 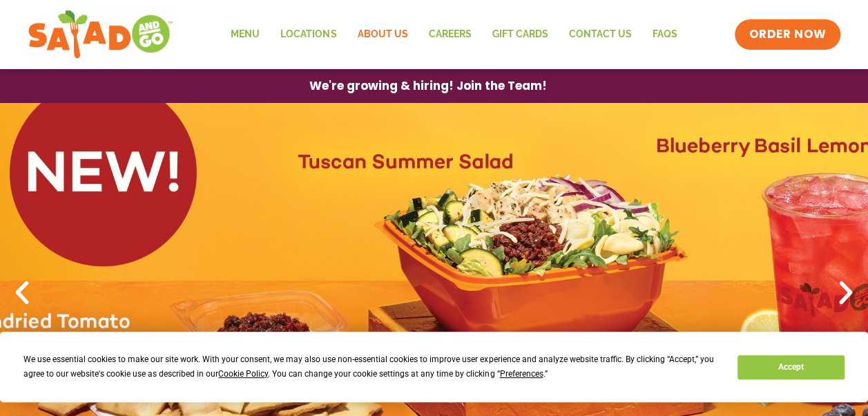 I want to click on a: Locations, so click(x=308, y=35).